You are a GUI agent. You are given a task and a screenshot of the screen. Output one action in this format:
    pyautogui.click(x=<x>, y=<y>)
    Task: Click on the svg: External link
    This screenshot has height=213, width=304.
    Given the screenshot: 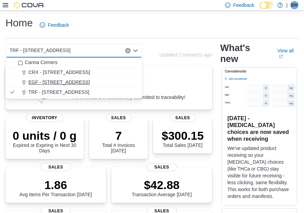 What is the action you would take?
    pyautogui.click(x=281, y=56)
    